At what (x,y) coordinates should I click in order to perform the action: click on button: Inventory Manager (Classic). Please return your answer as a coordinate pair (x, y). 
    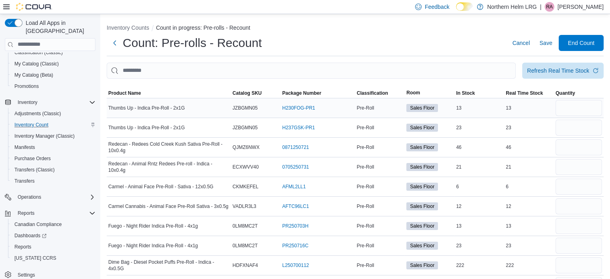
    Looking at the image, I should click on (53, 136).